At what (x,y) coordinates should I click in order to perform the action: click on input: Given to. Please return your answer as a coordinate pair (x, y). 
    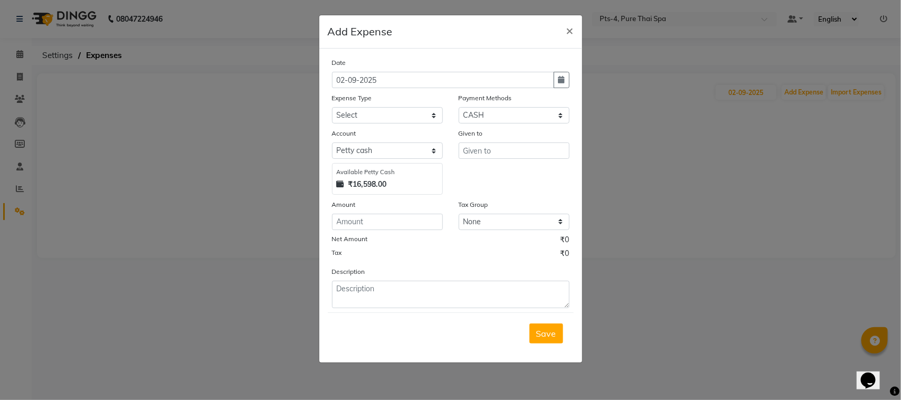
    Looking at the image, I should click on (514, 150).